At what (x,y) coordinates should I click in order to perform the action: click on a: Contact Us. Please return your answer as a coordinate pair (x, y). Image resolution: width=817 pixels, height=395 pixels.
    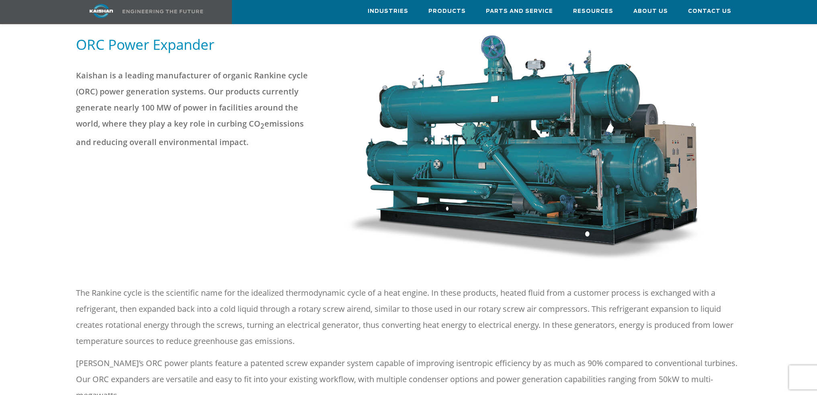
    Looking at the image, I should click on (709, 11).